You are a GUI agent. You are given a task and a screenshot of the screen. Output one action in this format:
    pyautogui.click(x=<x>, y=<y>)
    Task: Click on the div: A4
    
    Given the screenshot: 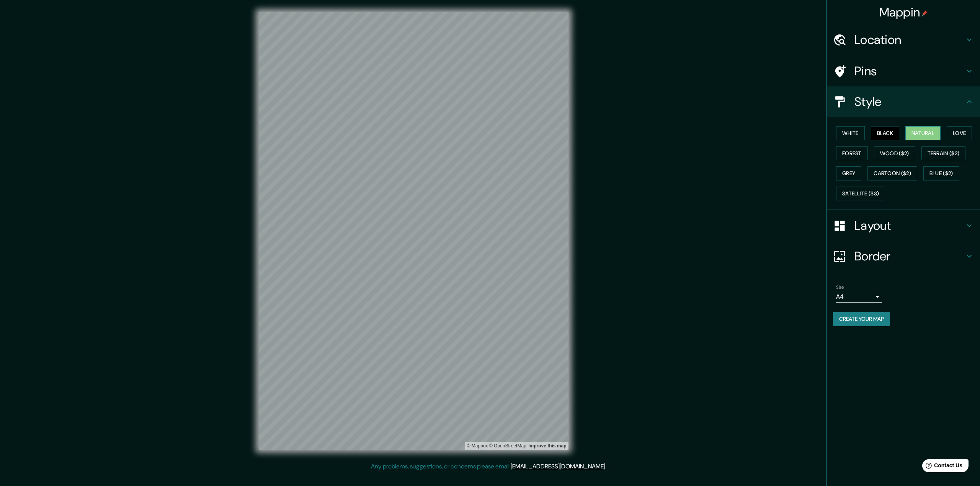 What is the action you would take?
    pyautogui.click(x=859, y=297)
    